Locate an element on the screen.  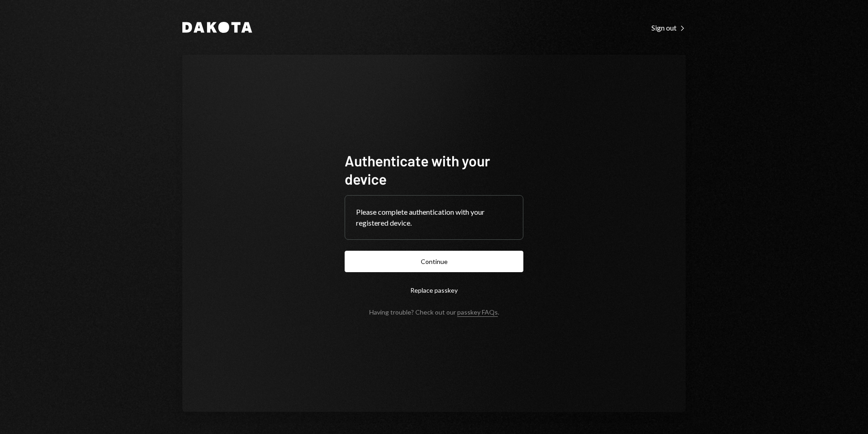
button: Continue is located at coordinates (434, 261).